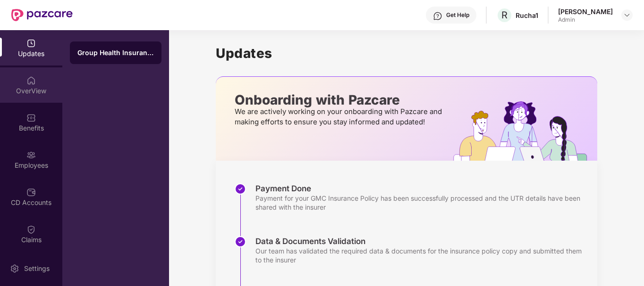 The width and height of the screenshot is (644, 286). Describe the element at coordinates (31, 81) in the screenshot. I see `img: svg+xml;base64,PHN2ZyBpZD0iSG9tZSIgeG1sbnM9Imh0dHA6Ly93d3cudzMub3JnLzIwMDAvc3ZnIiB3aWR0aD0iMjAiIG...` at that location.